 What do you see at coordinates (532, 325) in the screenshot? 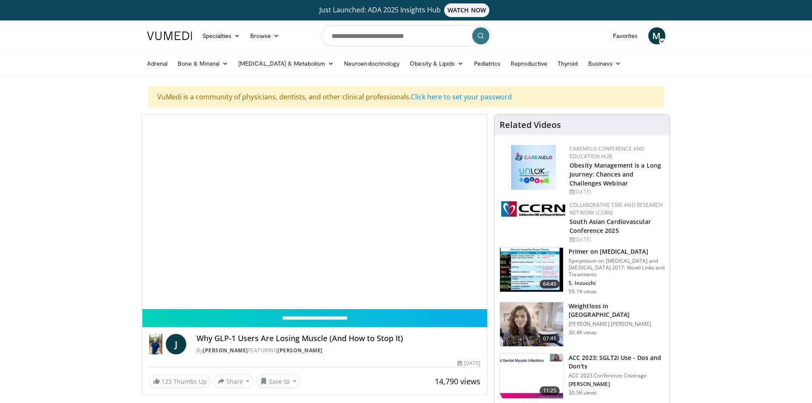
I see `img: 9983fed1-7565-45be-8934-aef1103ce6e2.150x105_q85_crop-smart_upscale.jpg` at bounding box center [532, 325].